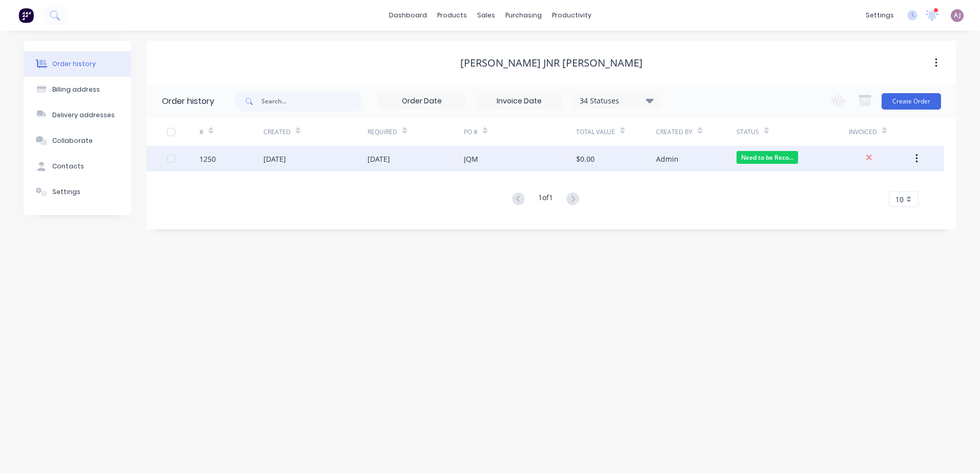 The width and height of the screenshot is (980, 473). What do you see at coordinates (616, 101) in the screenshot?
I see `div: 34 Statuses` at bounding box center [616, 101].